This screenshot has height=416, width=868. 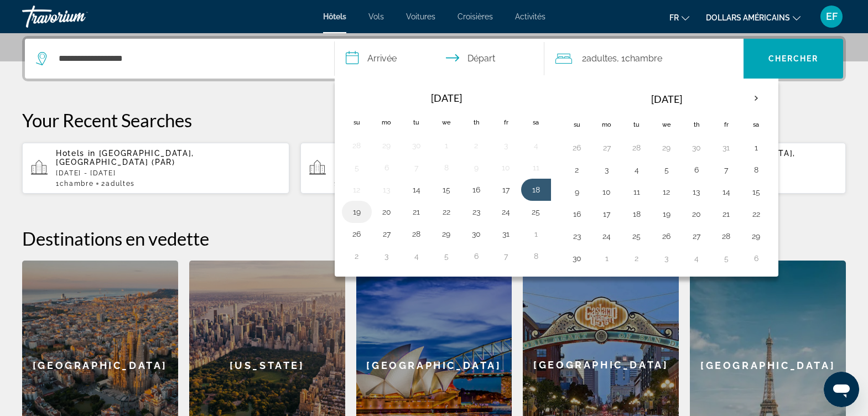 I want to click on button: Travelers: 2 adults, 0 children, so click(x=644, y=58).